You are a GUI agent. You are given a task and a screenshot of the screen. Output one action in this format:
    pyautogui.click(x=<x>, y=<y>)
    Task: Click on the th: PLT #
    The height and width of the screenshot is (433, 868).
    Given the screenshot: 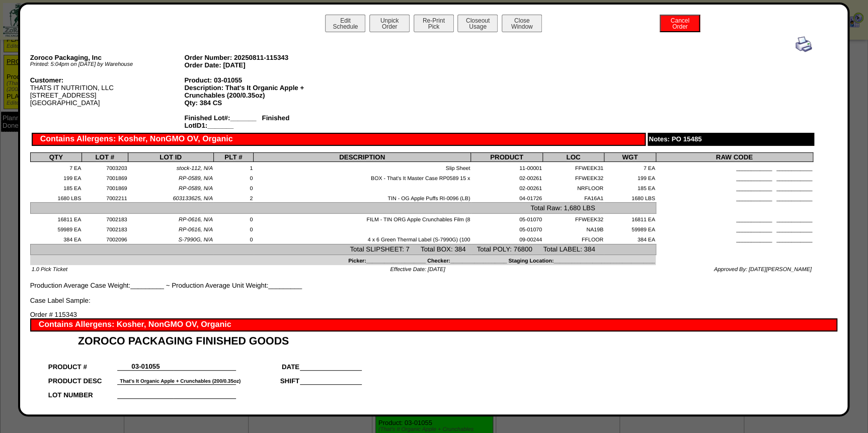 What is the action you would take?
    pyautogui.click(x=233, y=158)
    